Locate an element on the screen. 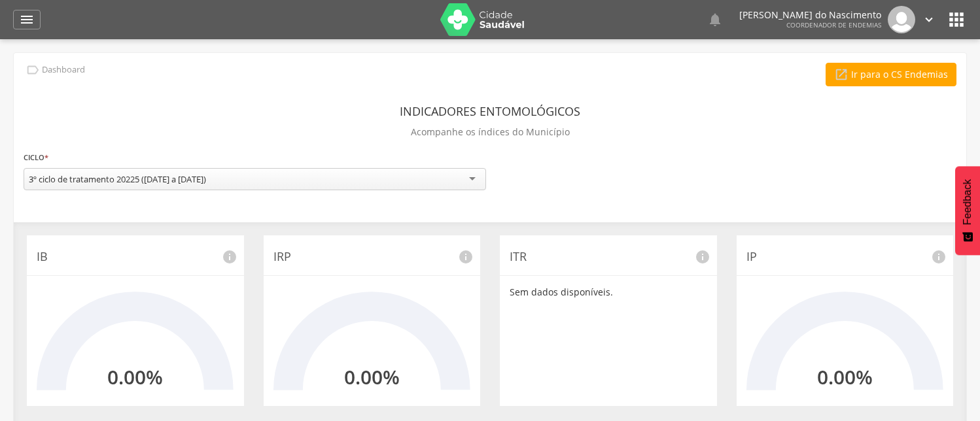 The image size is (980, 421). p: Sem dados disponíveis. is located at coordinates (608, 292).